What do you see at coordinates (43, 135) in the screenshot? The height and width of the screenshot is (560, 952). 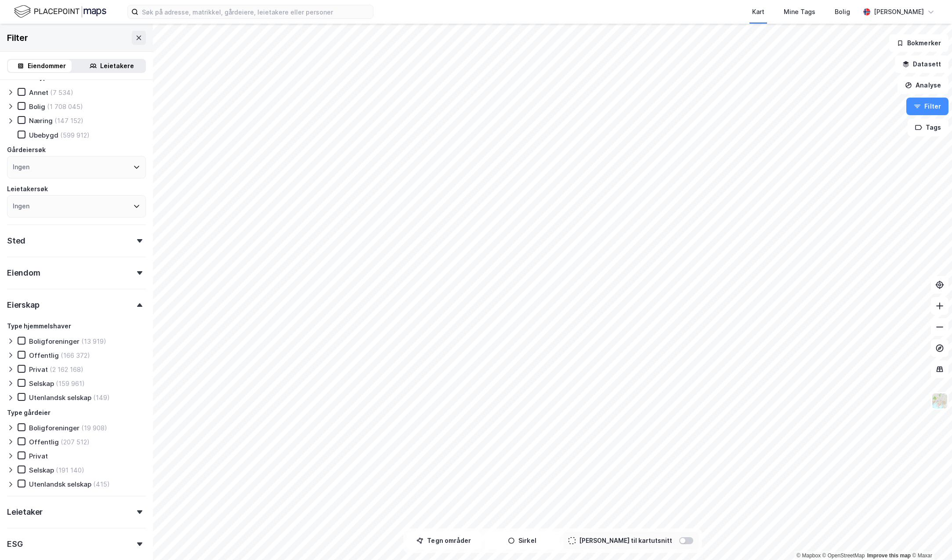 I see `div: Ubebygd` at bounding box center [43, 135].